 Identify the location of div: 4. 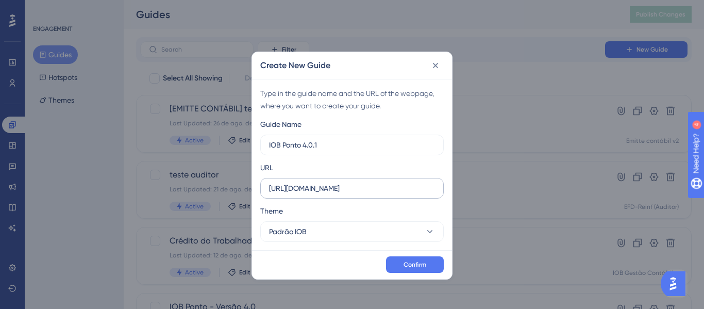
(73, 9).